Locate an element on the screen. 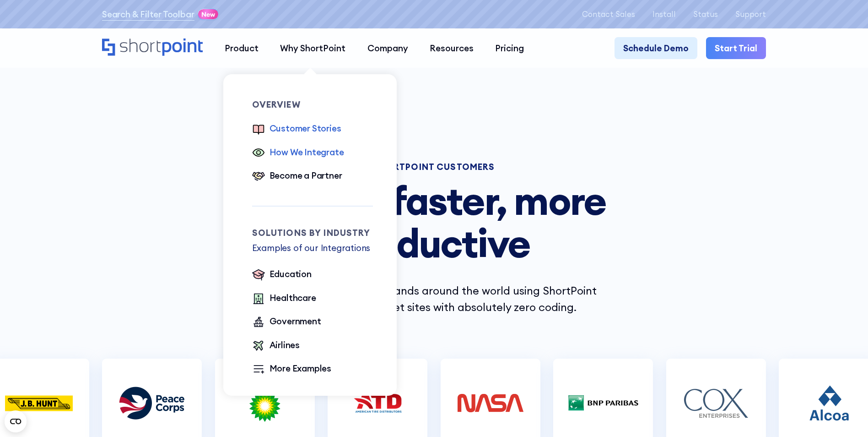 This screenshot has width=868, height=437. a: Customer Stories is located at coordinates (297, 129).